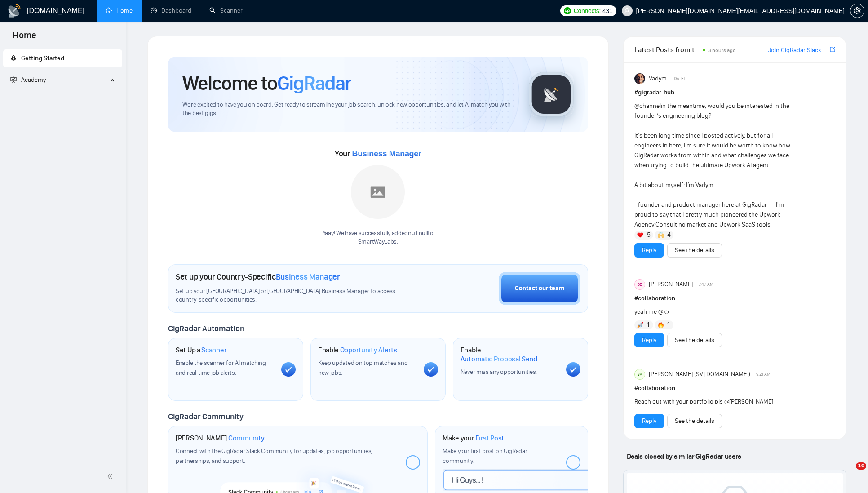 Image resolution: width=868 pixels, height=493 pixels. What do you see at coordinates (484, 456) in the screenshot?
I see `span: Make your first post on GigRadar community.` at bounding box center [484, 456].